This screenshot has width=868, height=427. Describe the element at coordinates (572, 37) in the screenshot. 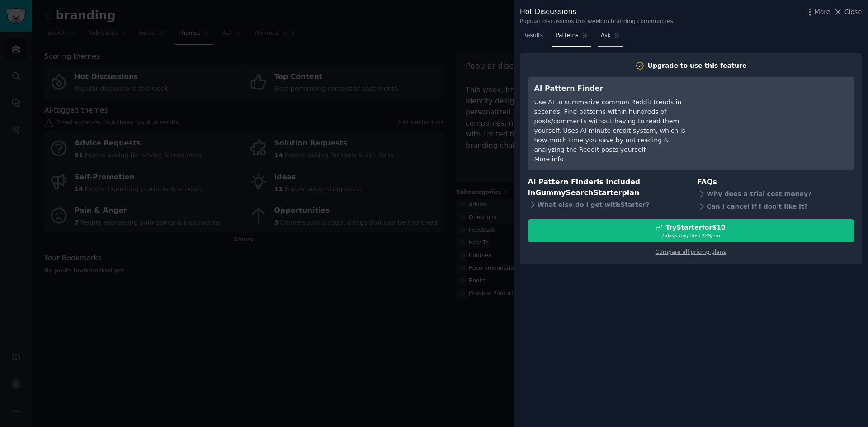

I see `a: Patterns` at that location.